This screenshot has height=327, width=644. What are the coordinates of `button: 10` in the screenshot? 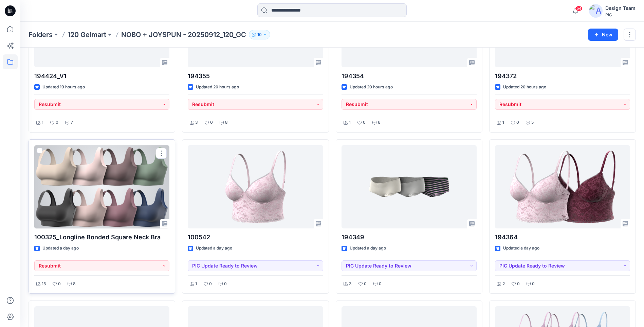 It's located at (260, 35).